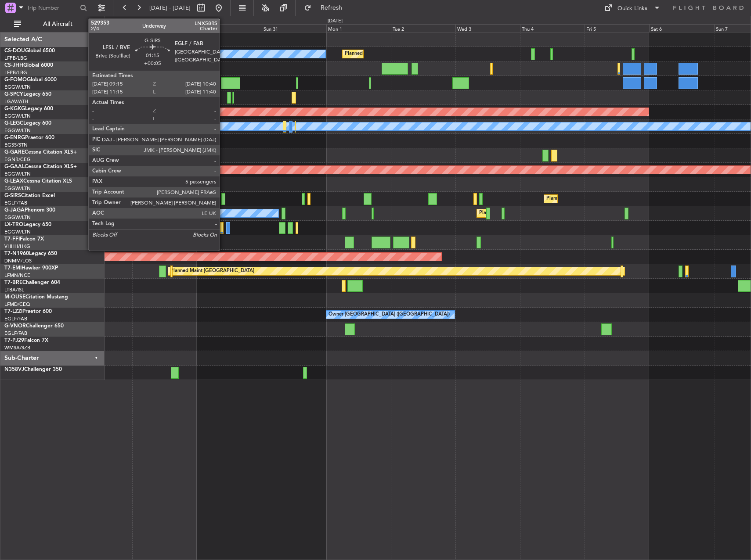 The height and width of the screenshot is (560, 751). What do you see at coordinates (14, 225) in the screenshot?
I see `span: LX-TRO` at bounding box center [14, 225].